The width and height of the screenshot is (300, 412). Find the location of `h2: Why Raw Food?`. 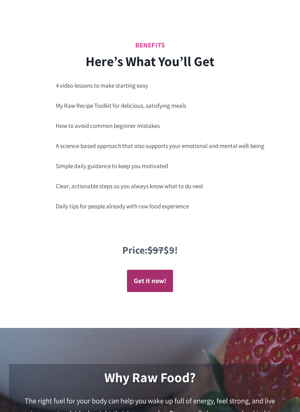

h2: Why Raw Food? is located at coordinates (150, 378).